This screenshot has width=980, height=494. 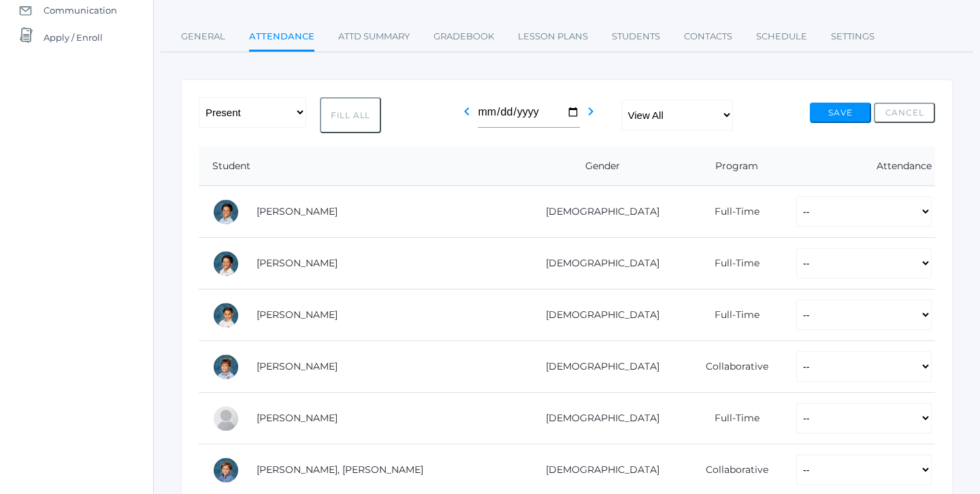 What do you see at coordinates (597, 167) in the screenshot?
I see `th: Gender` at bounding box center [597, 167].